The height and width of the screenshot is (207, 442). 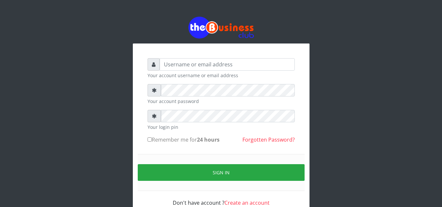 I want to click on a: Create an account, so click(x=247, y=203).